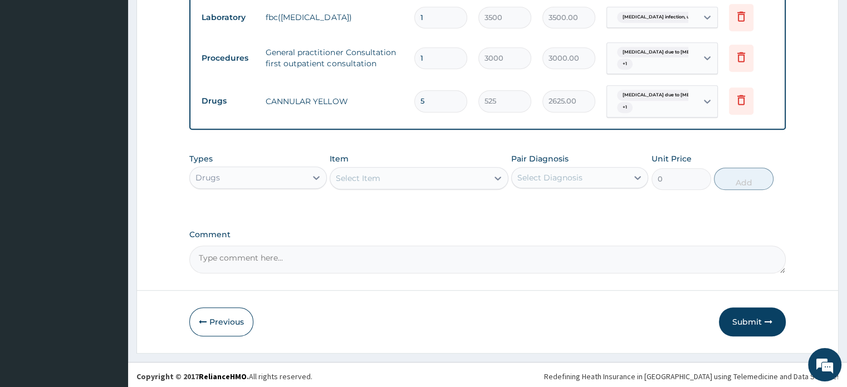  Describe the element at coordinates (123, 70) in the screenshot. I see `div: Chat with us now` at that location.